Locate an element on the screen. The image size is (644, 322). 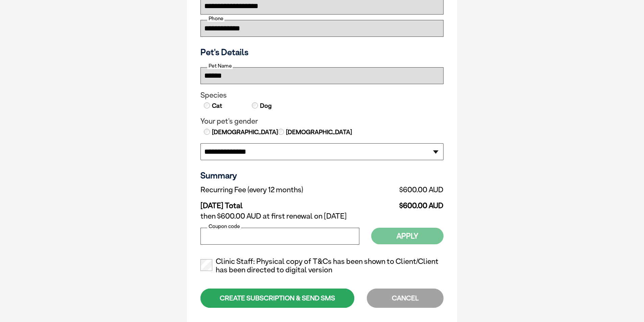
h3: Pet's Details is located at coordinates (322, 52).